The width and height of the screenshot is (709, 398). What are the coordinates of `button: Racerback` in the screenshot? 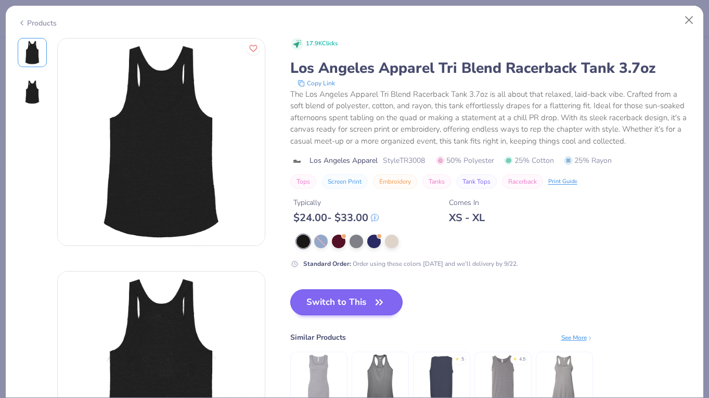 It's located at (522, 181).